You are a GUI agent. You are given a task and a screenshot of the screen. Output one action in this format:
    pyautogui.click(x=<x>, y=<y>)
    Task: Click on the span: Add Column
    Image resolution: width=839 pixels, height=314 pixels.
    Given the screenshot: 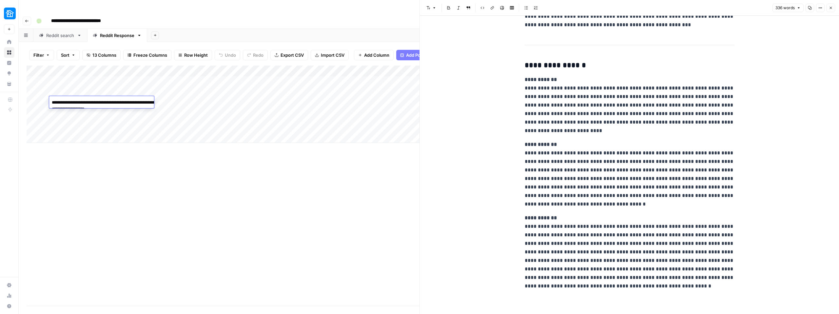 What is the action you would take?
    pyautogui.click(x=376, y=55)
    